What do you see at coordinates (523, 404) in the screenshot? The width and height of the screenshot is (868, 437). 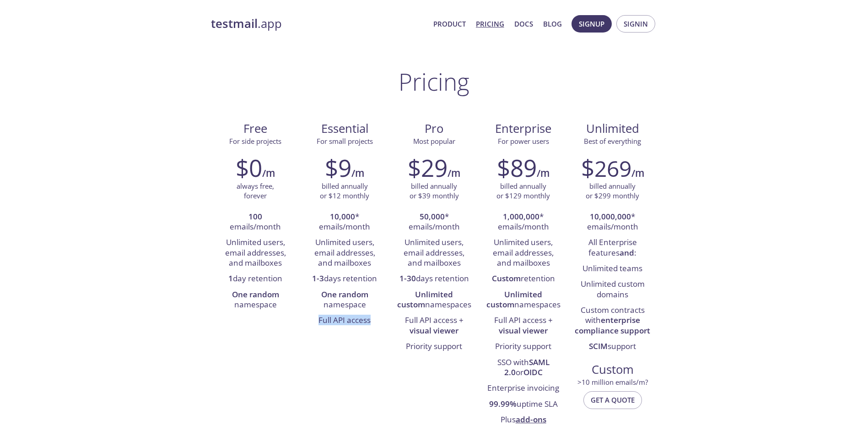 I see `li: uptime SLA` at bounding box center [523, 404].